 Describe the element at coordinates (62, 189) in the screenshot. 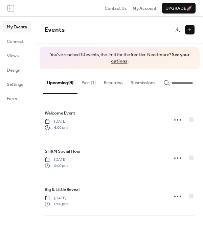

I see `span: Big & Little Reveal` at that location.